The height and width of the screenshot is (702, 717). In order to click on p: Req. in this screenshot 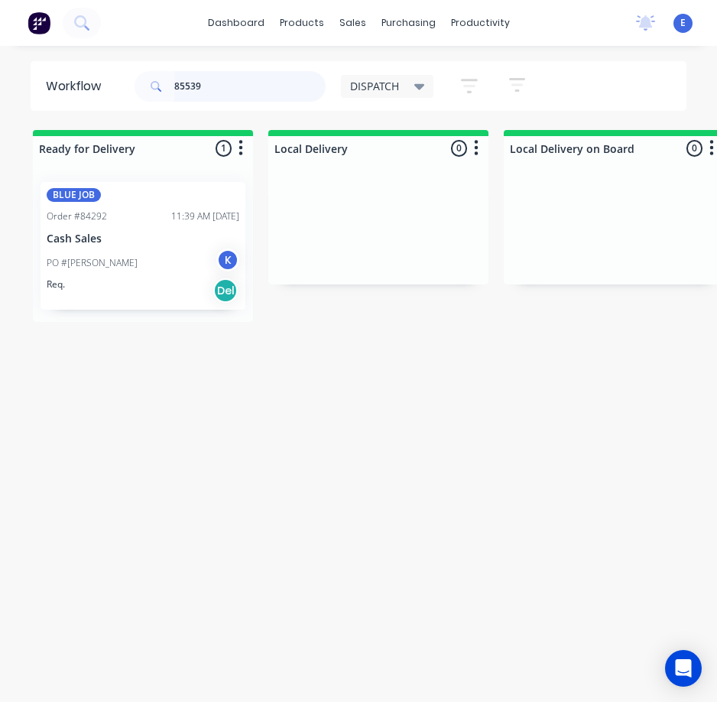, I will do `click(56, 284)`.